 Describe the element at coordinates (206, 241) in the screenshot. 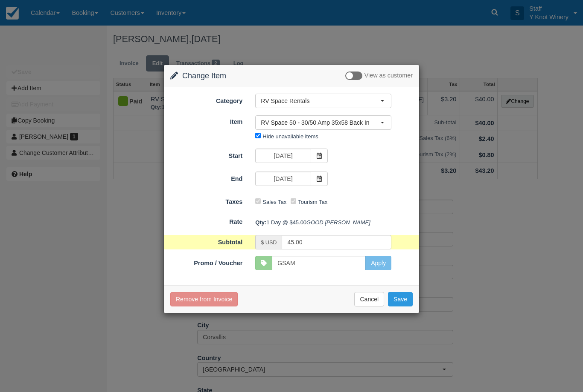

I see `label: Subtotal` at that location.